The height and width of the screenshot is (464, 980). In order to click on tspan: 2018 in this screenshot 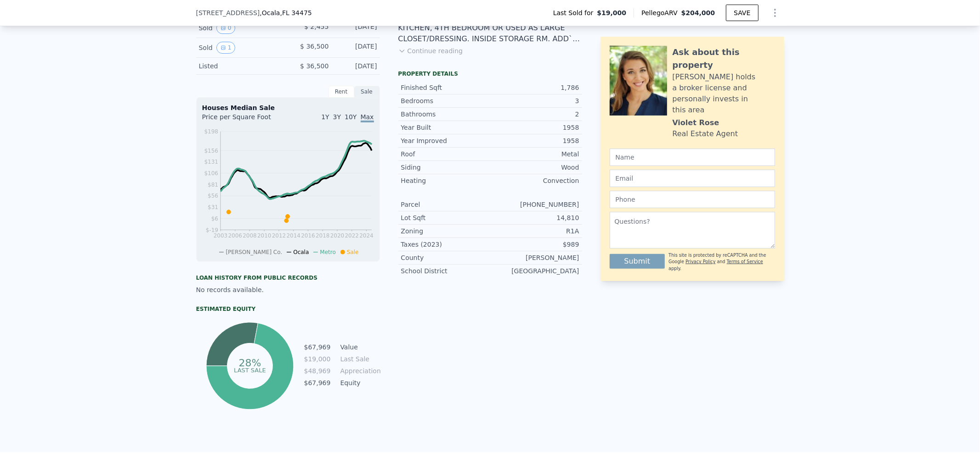, I will do `click(322, 236)`.